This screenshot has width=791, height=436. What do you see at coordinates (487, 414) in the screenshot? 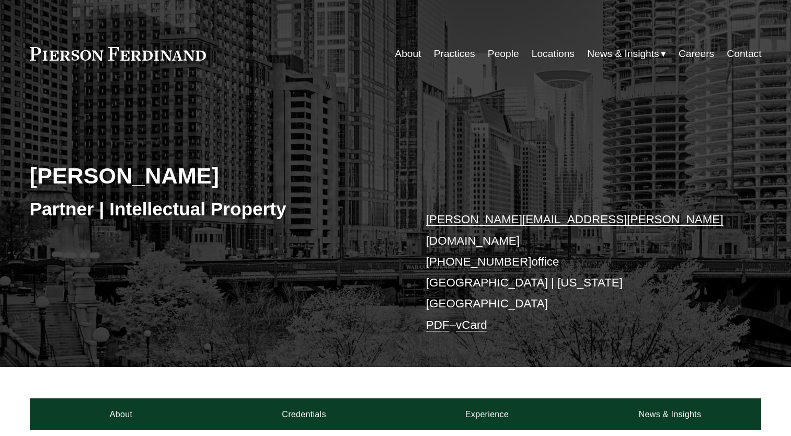
I see `a: Experience` at bounding box center [487, 414].